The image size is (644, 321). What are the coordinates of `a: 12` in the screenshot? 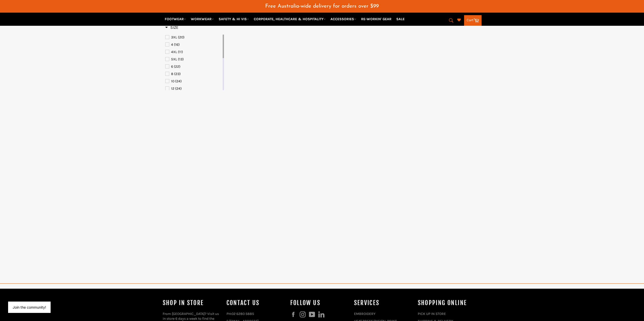 It's located at (193, 89).